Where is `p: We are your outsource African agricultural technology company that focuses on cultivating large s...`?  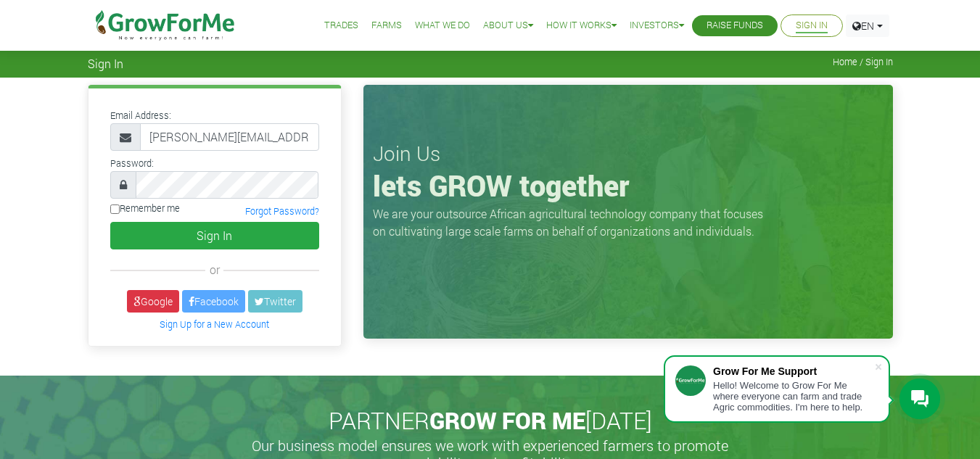 p: We are your outsource African agricultural technology company that focuses on cultivating large s... is located at coordinates (572, 223).